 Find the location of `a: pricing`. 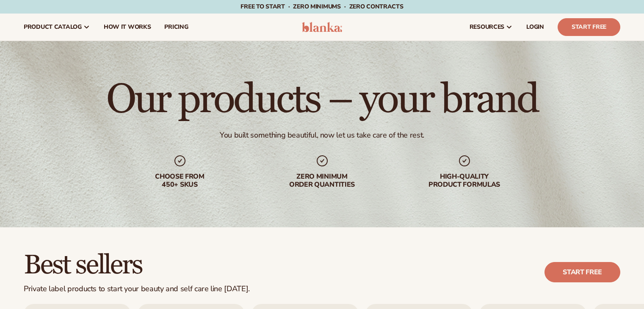

a: pricing is located at coordinates (176, 27).